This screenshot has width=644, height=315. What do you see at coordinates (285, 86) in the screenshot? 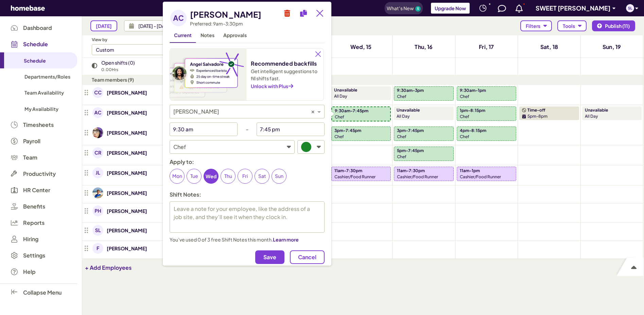
I see `a: Unlock with Plus` at bounding box center [285, 86].